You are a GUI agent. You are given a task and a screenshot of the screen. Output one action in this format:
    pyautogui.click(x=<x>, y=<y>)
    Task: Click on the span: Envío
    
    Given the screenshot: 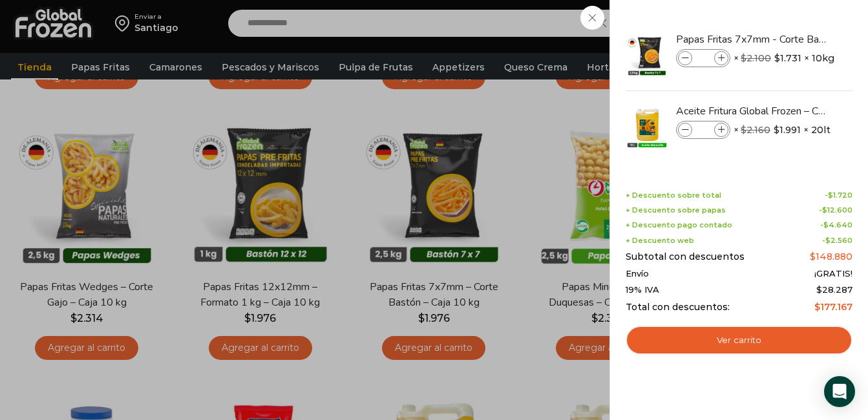 What is the action you would take?
    pyautogui.click(x=638, y=275)
    